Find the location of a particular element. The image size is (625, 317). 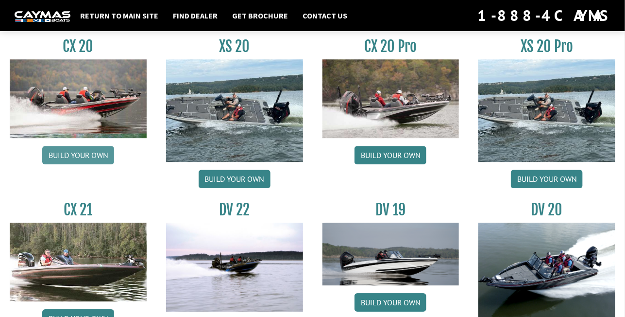

h3: CX 21 is located at coordinates (78, 209).